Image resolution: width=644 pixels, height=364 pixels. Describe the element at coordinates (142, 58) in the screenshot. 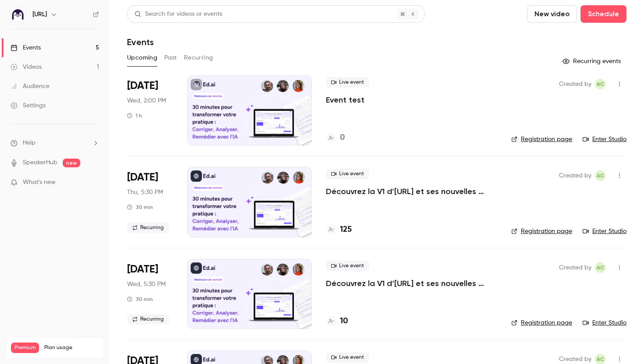

I see `button: Upcoming` at that location.